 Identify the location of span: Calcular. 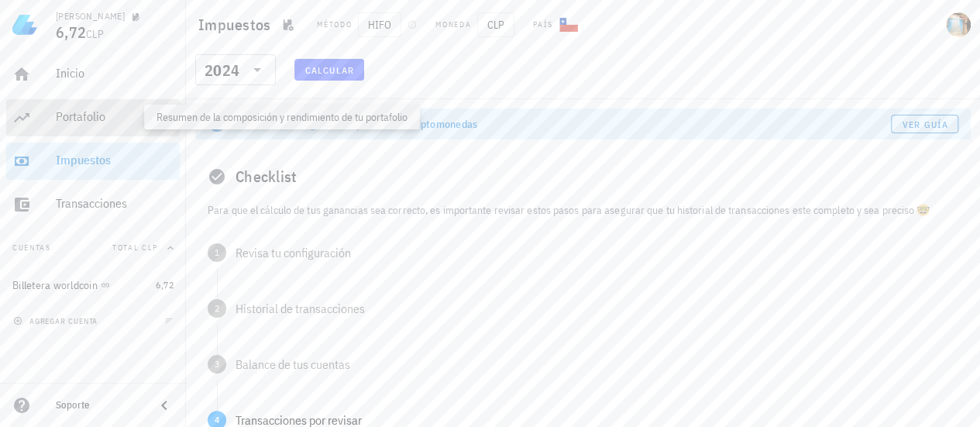
(329, 70).